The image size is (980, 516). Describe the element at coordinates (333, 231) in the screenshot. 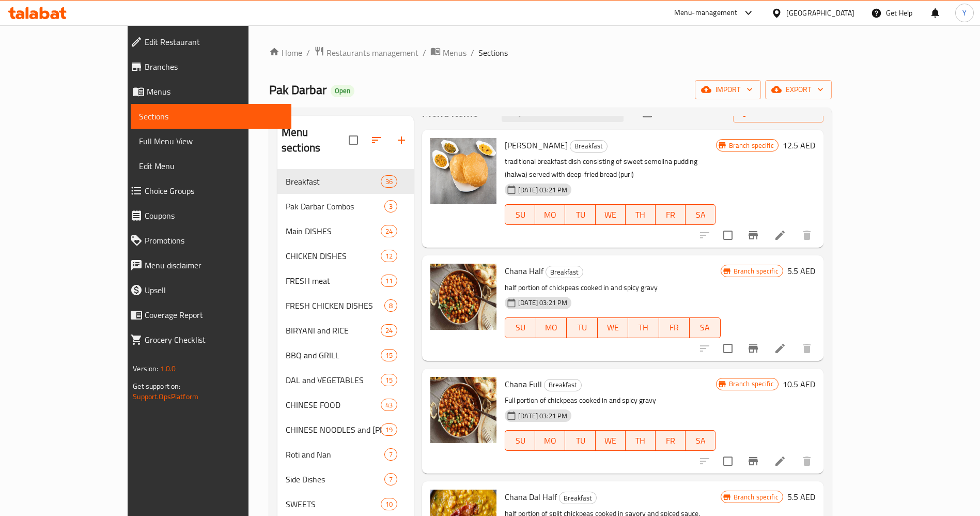

I see `span: Main DISHES` at that location.